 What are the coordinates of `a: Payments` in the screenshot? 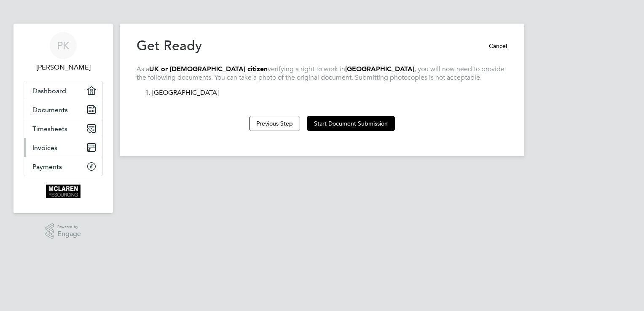 It's located at (63, 166).